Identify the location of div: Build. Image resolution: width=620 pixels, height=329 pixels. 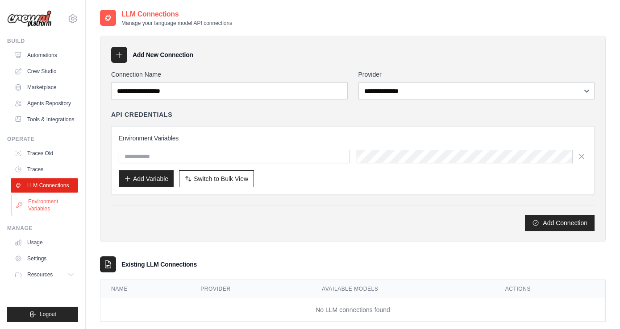
(42, 41).